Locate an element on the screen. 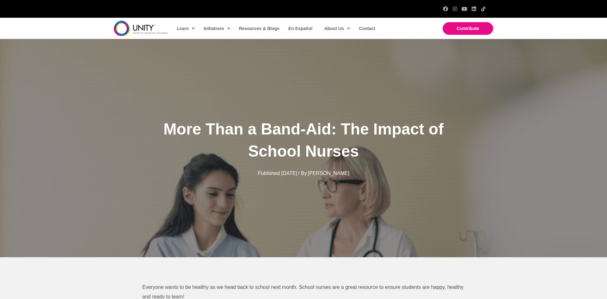 This screenshot has height=299, width=607. a: Contact is located at coordinates (367, 28).